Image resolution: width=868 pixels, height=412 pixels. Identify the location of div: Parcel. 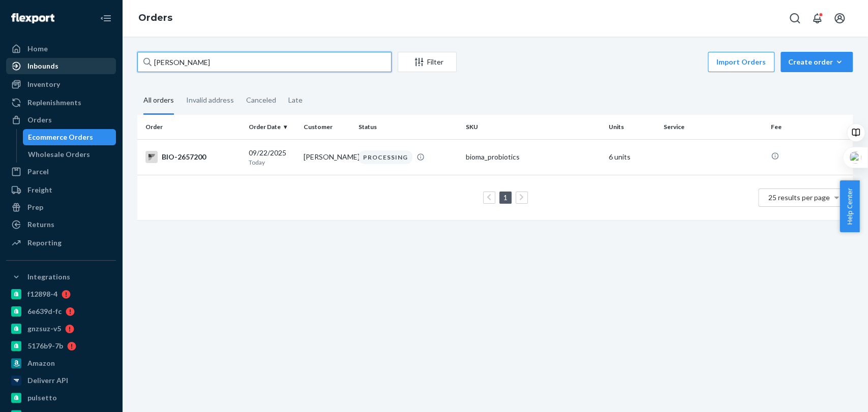
(38, 172).